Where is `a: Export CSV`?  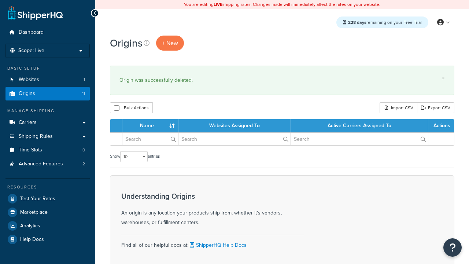 a: Export CSV is located at coordinates (435, 108).